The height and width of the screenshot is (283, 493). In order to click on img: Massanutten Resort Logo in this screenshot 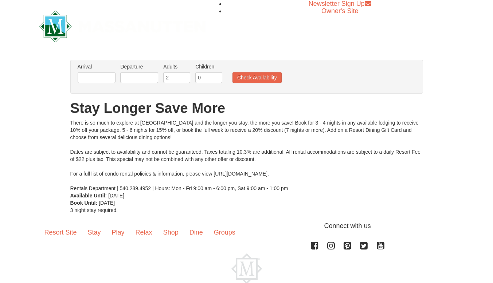, I will do `click(122, 26)`.